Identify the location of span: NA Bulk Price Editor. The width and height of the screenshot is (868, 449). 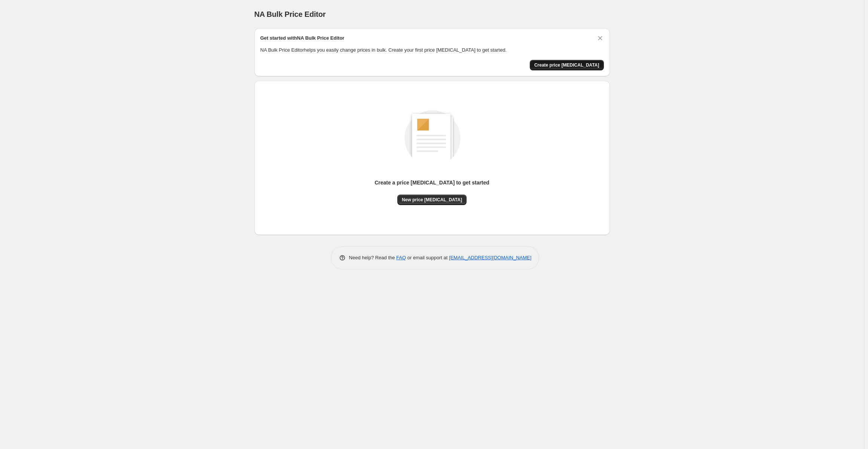
(290, 14).